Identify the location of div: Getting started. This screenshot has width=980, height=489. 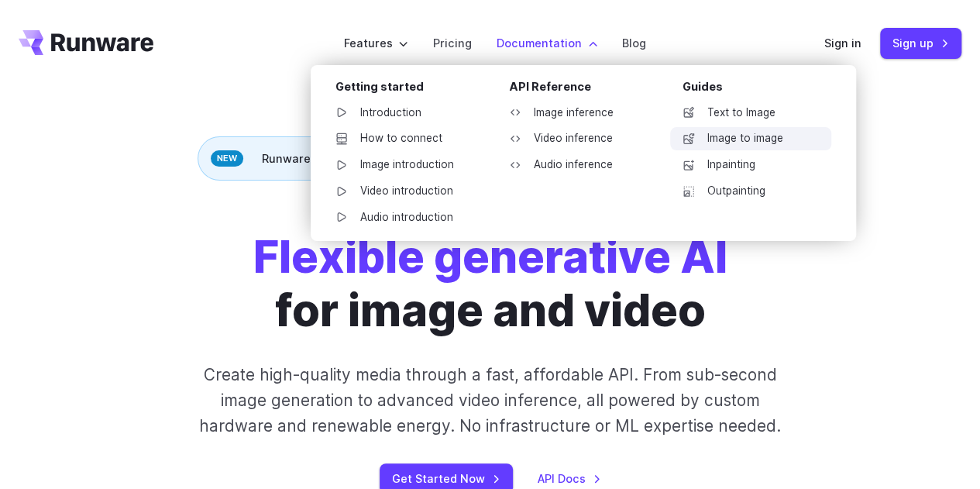
(410, 90).